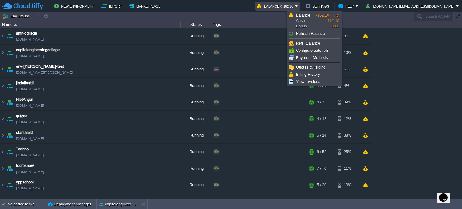 Image resolution: width=462 pixels, height=209 pixels. Describe the element at coordinates (276, 6) in the screenshot. I see `button: Balance ₹-162.10` at that location.